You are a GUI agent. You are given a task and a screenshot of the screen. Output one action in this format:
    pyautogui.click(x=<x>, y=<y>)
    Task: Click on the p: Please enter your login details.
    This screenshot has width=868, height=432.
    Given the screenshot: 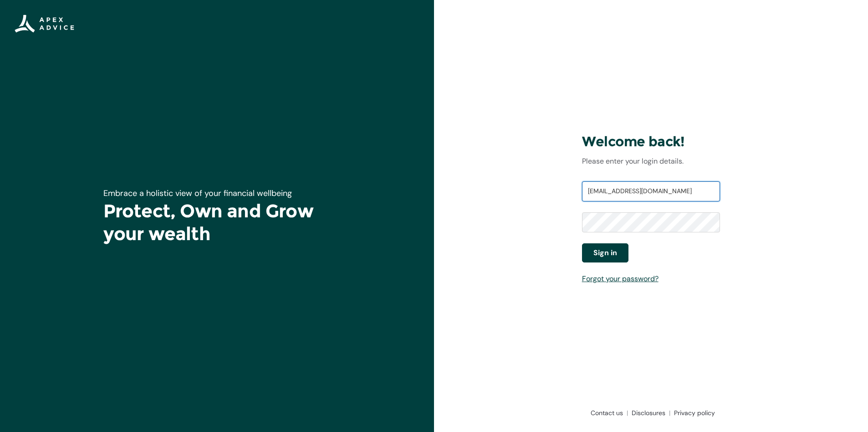 What is the action you would take?
    pyautogui.click(x=651, y=162)
    